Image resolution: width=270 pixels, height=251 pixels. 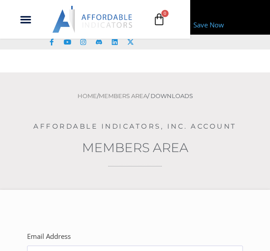 I want to click on span: 0, so click(x=165, y=13).